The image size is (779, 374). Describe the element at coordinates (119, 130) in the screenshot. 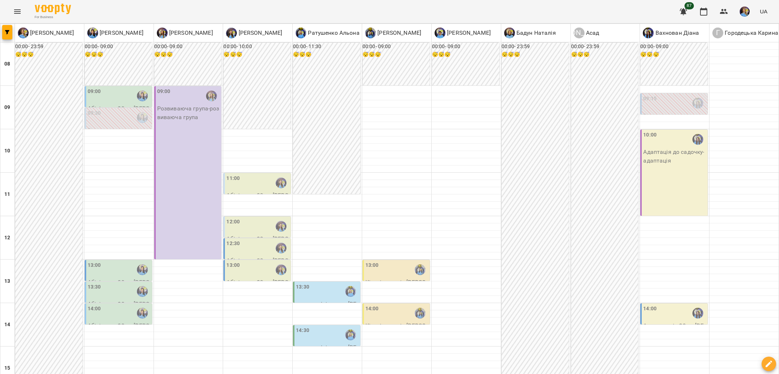

I see `p: 0` at that location.